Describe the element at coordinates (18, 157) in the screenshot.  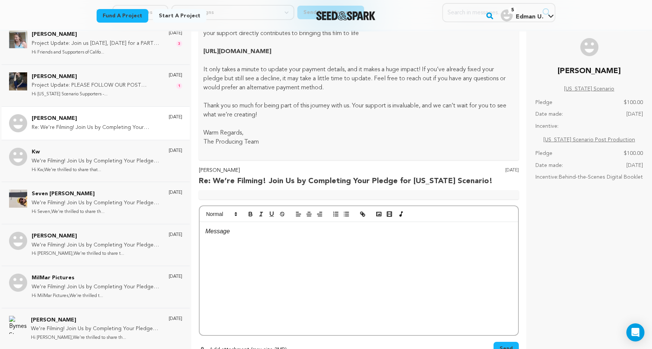
I see `img: Kw Photo` at that location.